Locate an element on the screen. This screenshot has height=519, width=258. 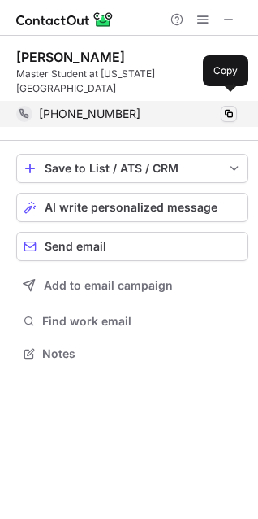
button: Send email is located at coordinates (132, 246).